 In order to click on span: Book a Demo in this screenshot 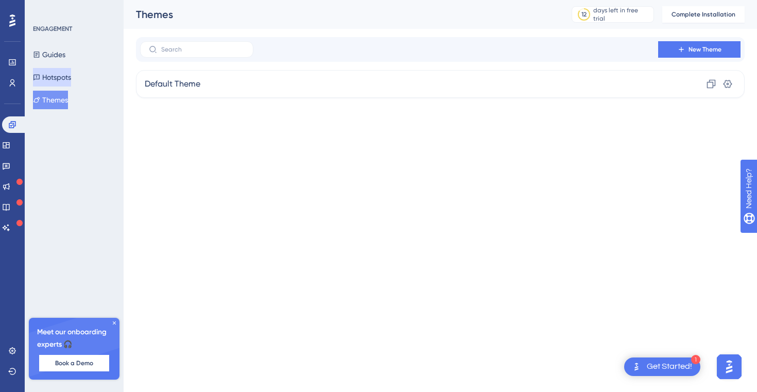, I will do `click(74, 363)`.